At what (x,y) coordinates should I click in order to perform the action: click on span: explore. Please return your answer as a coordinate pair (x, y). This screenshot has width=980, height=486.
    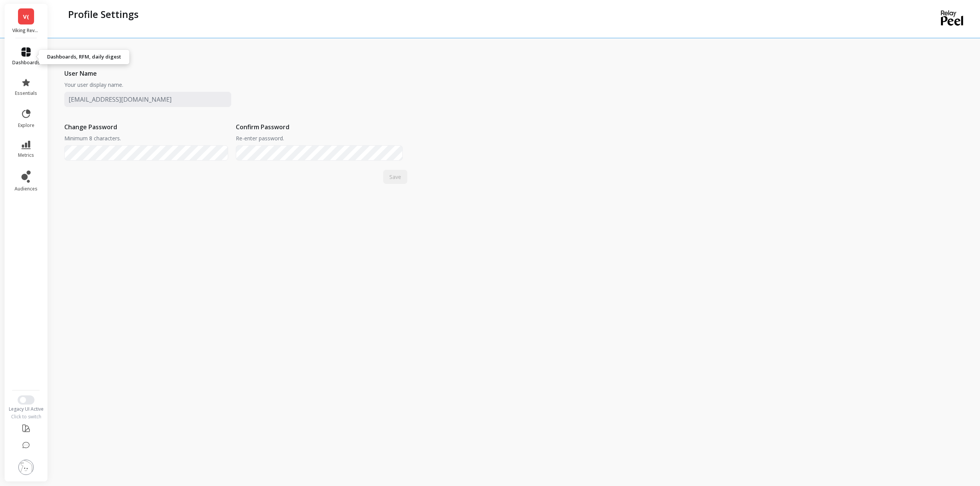
    Looking at the image, I should click on (26, 126).